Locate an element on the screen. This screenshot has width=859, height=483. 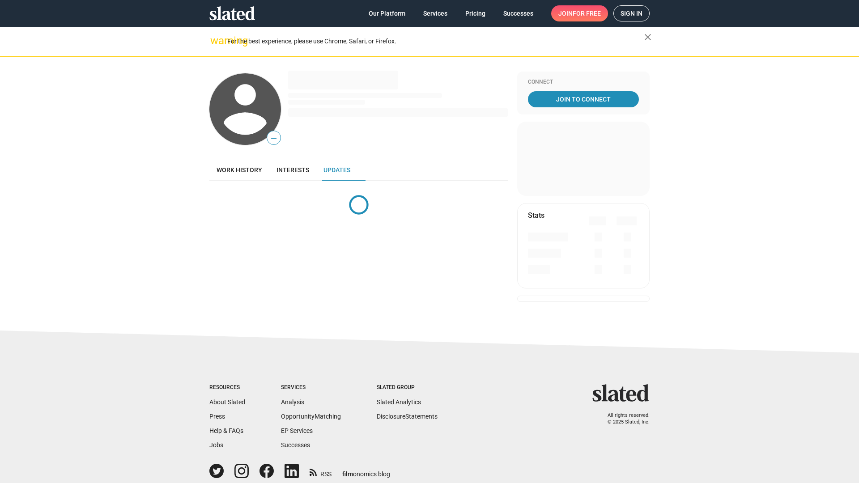
span: Join is located at coordinates (580, 13).